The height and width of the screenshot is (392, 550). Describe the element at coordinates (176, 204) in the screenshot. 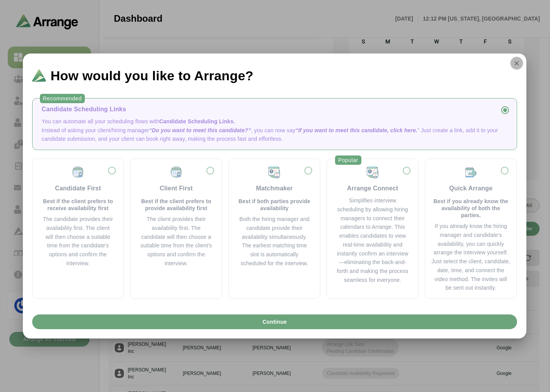

I see `p: Best if the client prefers to provide availability first` at that location.